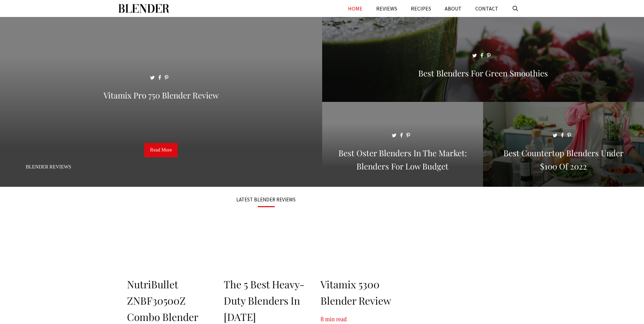 The height and width of the screenshot is (324, 644). Describe the element at coordinates (322, 319) in the screenshot. I see `span: 8` at that location.